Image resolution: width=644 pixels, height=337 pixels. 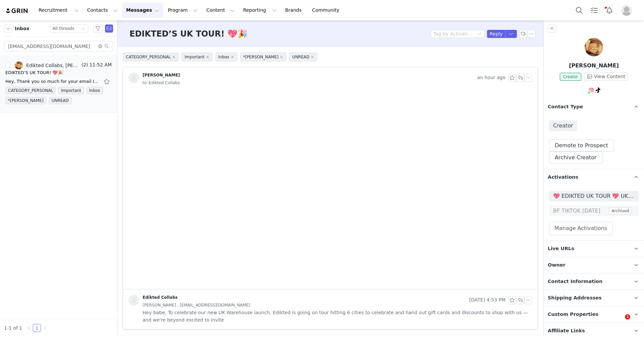 What do you see at coordinates (496, 34) in the screenshot?
I see `button: Reply` at bounding box center [496, 34].